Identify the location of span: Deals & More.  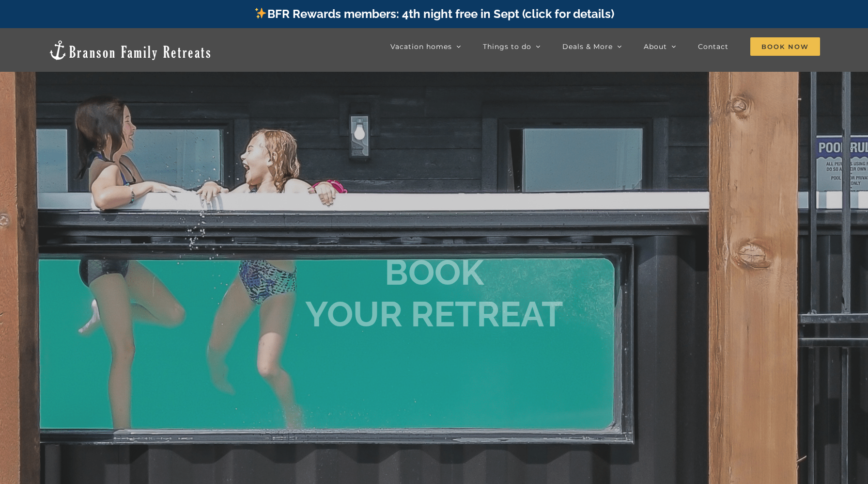
(587, 46).